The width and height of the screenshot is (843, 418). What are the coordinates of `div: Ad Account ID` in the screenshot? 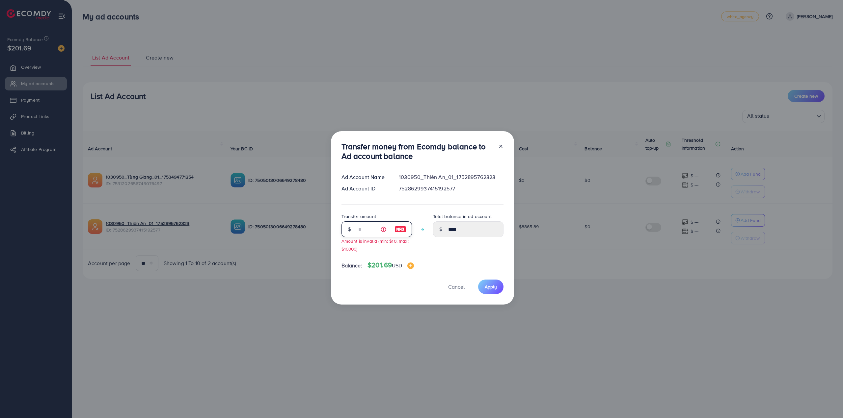 It's located at (365, 189).